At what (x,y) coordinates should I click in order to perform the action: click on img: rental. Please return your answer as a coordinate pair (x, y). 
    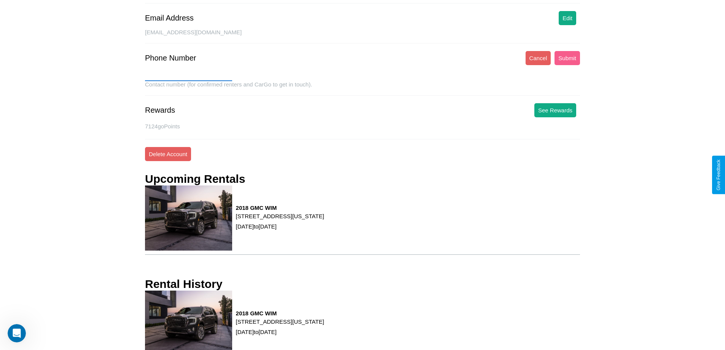
    Looking at the image, I should click on (188, 218).